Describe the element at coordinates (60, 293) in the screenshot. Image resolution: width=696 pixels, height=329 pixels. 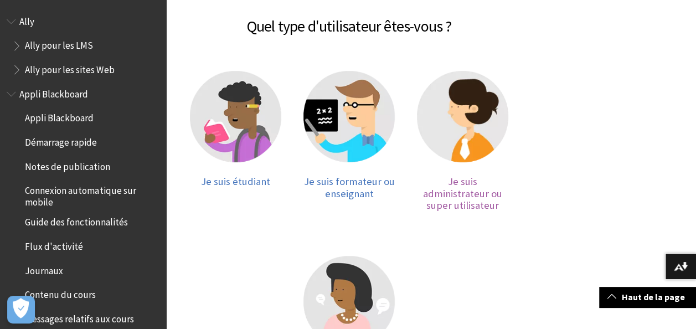
I see `span: Contenu du cours` at that location.